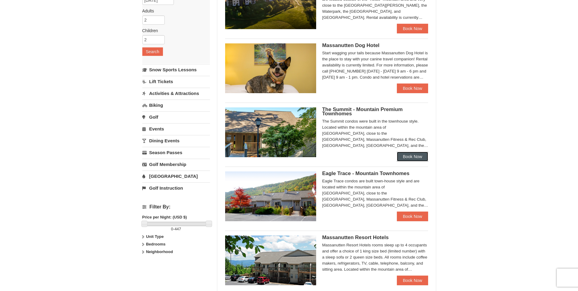 The width and height of the screenshot is (578, 291). I want to click on label: Adults, so click(174, 11).